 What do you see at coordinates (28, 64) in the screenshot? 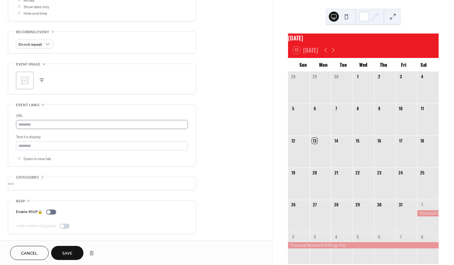
I see `span: Event image` at bounding box center [28, 64].